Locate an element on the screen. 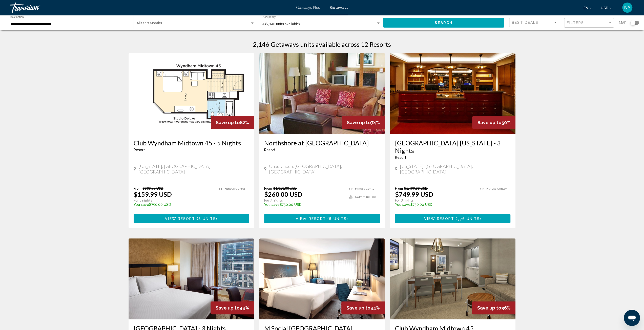 The width and height of the screenshot is (644, 330). img: RT73I01X.jpg is located at coordinates (322, 279).